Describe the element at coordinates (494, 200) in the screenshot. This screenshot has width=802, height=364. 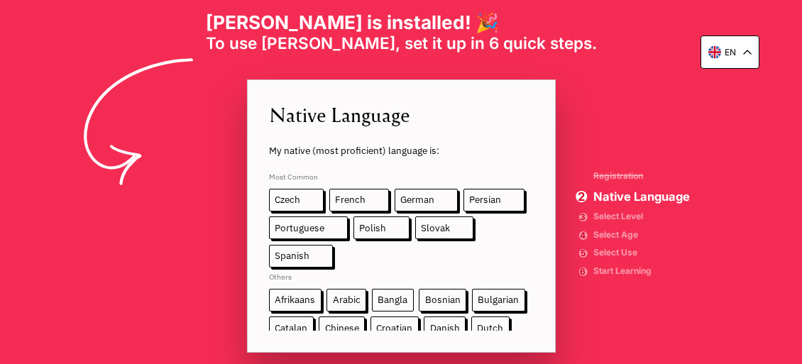
I see `span: Persian` at that location.